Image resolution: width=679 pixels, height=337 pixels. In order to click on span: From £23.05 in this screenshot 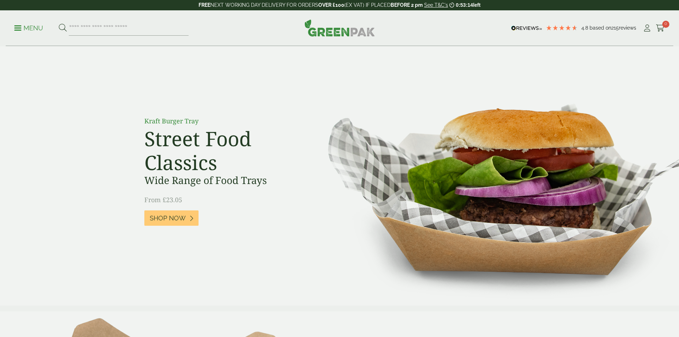, I will do `click(163, 200)`.